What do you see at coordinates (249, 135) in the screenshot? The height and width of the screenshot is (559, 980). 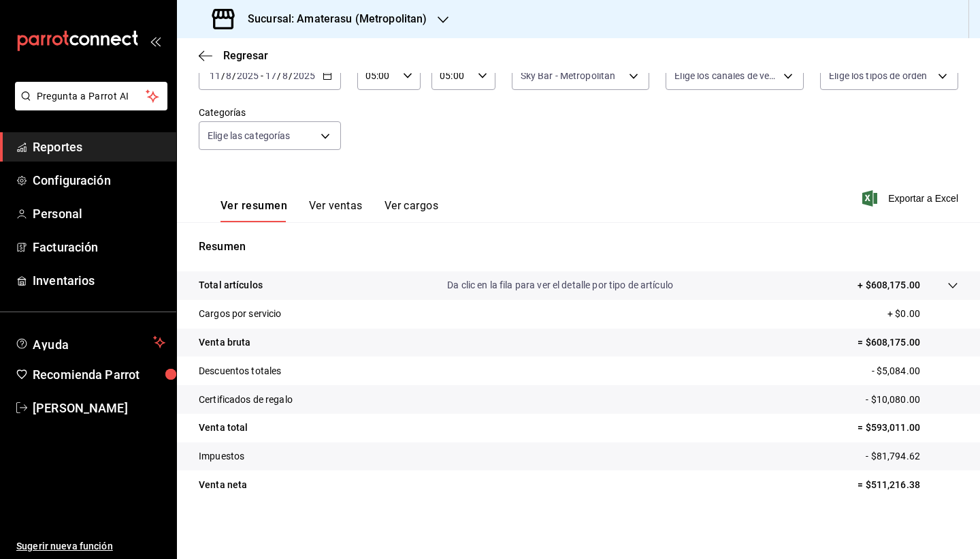 I see `span: Elige las categorías` at bounding box center [249, 135].